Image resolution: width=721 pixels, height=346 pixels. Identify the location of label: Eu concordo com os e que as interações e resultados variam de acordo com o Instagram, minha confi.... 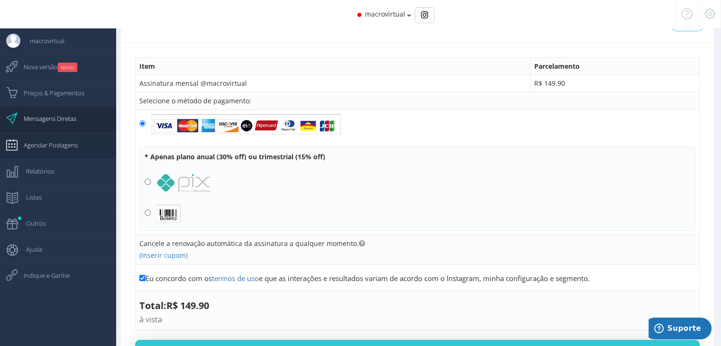
(364, 278).